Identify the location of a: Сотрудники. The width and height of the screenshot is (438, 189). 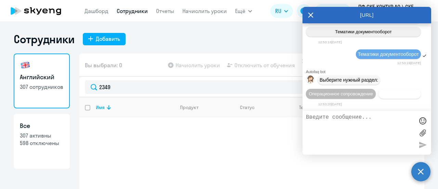
(132, 11).